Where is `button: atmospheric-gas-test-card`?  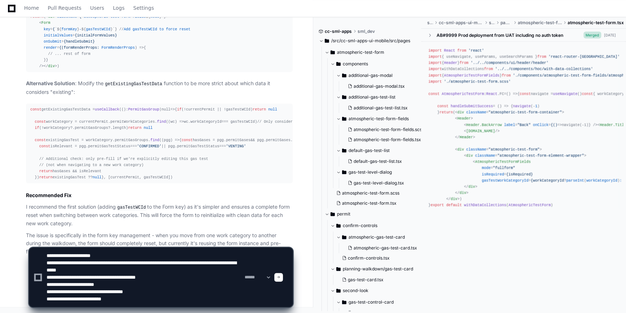
button: atmospheric-gas-test-card is located at coordinates (379, 237).